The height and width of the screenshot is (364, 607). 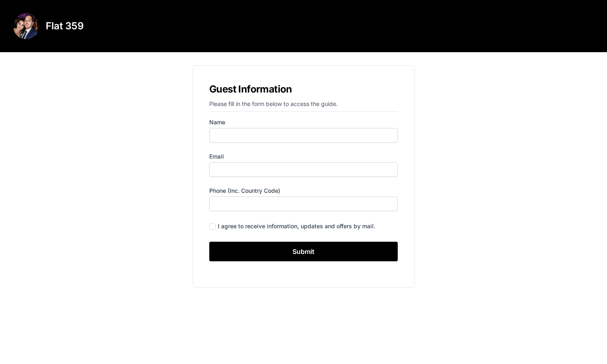 I want to click on div: I agree to receive information, updates and offers by mail., so click(x=296, y=226).